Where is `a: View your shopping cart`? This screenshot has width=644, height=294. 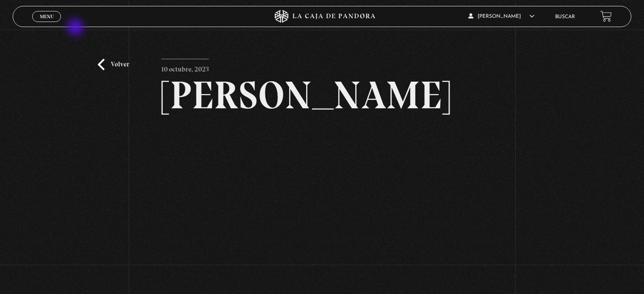 a: View your shopping cart is located at coordinates (606, 16).